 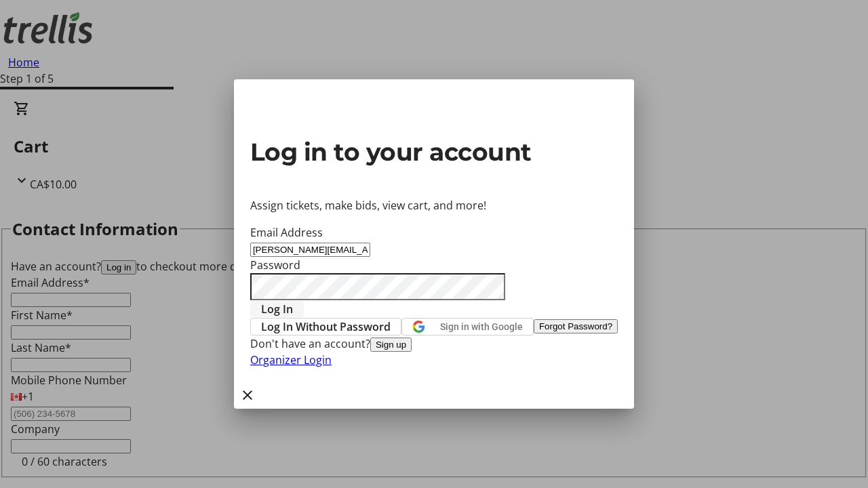 I want to click on button: Log In Without Password, so click(x=325, y=327).